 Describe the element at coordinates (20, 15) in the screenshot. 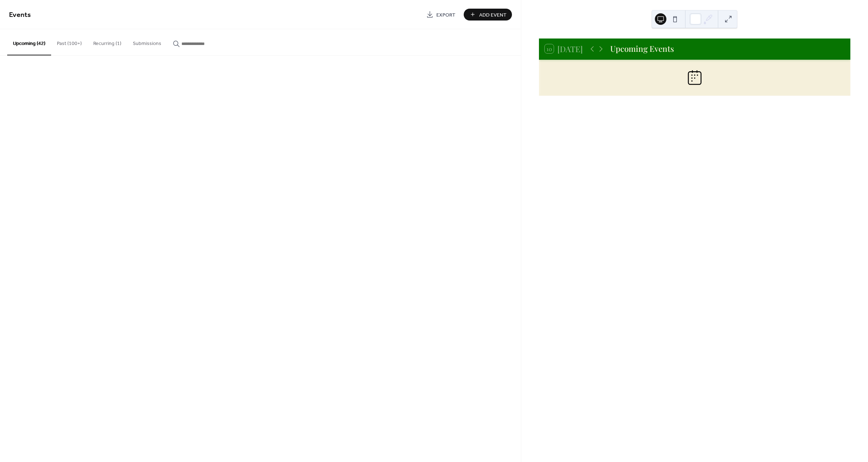

I see `span: Events` at that location.